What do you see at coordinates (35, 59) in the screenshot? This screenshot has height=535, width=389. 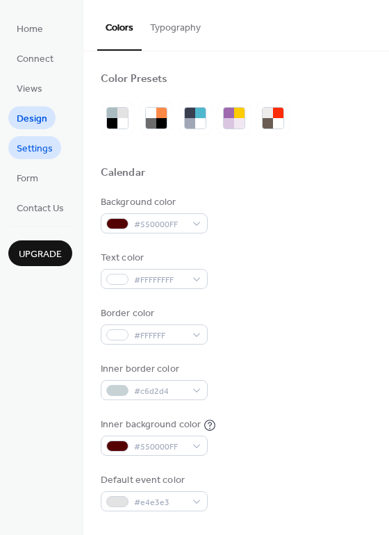 I see `span: Connect` at bounding box center [35, 59].